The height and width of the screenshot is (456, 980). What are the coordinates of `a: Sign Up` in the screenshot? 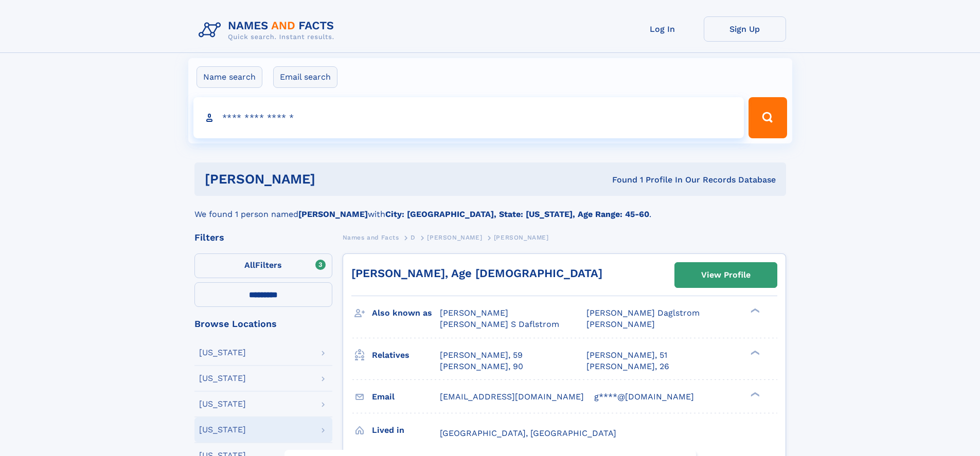 It's located at (745, 29).